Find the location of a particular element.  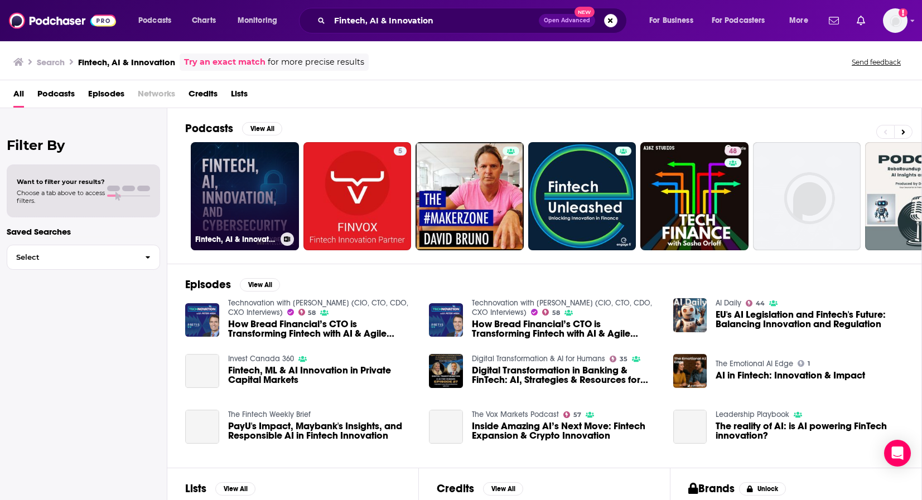

span: 35 is located at coordinates (624, 359).